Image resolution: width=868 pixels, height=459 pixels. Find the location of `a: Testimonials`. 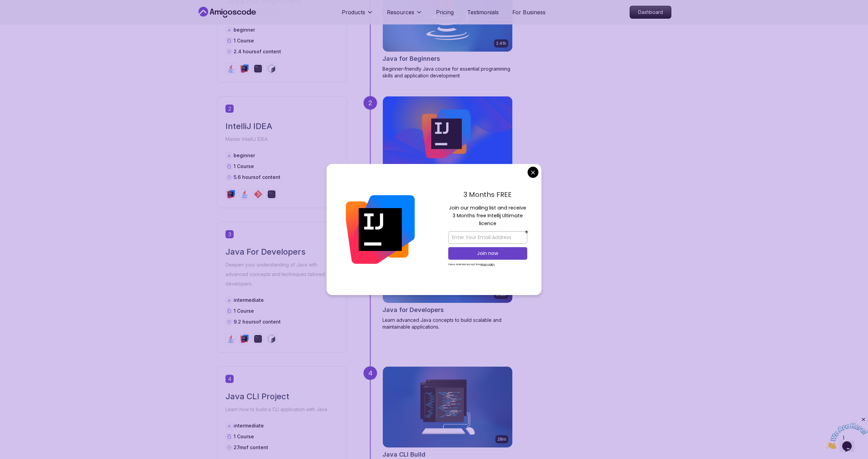

a: Testimonials is located at coordinates (483, 12).